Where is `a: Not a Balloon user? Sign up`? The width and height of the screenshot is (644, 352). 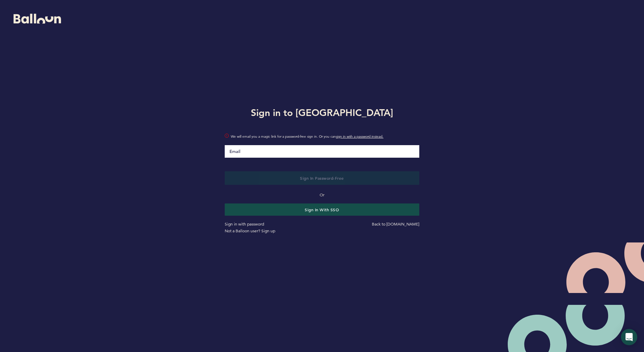 a: Not a Balloon user? Sign up is located at coordinates (250, 231).